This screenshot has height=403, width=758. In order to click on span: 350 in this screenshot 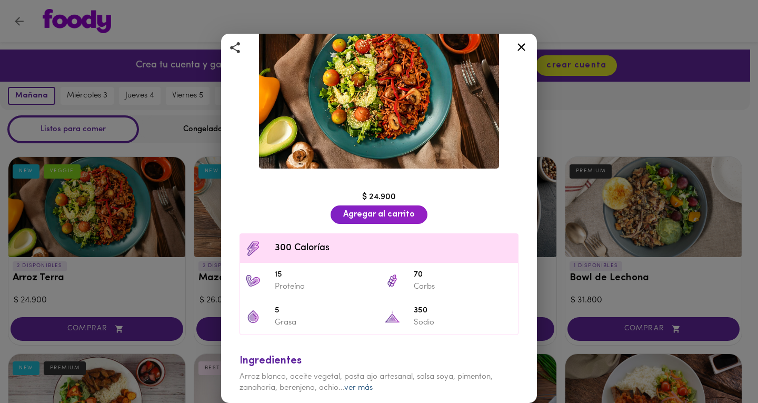, I will do `click(463, 310)`.